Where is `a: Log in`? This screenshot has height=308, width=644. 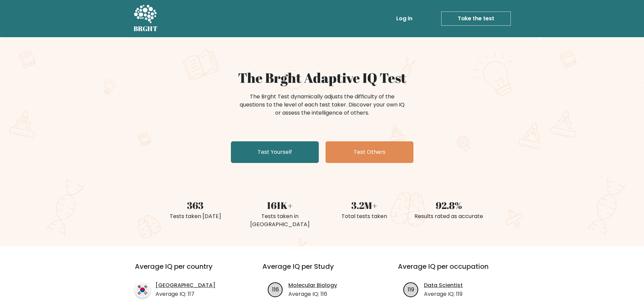
a: Log in is located at coordinates (404, 19).